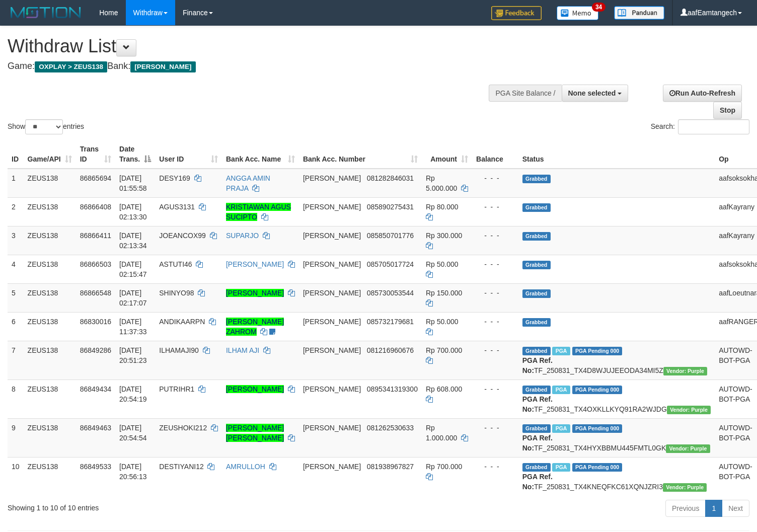 This screenshot has width=757, height=532. Describe the element at coordinates (176, 293) in the screenshot. I see `span: SHINYO98` at that location.